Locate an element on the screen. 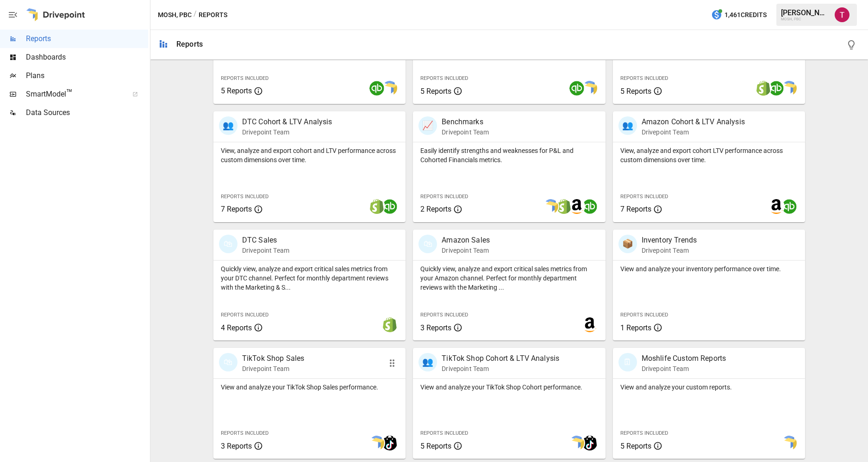 The width and height of the screenshot is (868, 462). p: DTC Cohort & LTV Analysis is located at coordinates (287, 122).